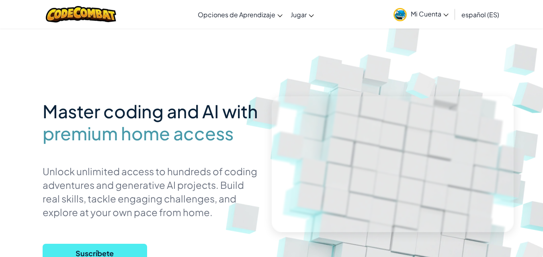  I want to click on a: Mi Cuenta, so click(420, 14).